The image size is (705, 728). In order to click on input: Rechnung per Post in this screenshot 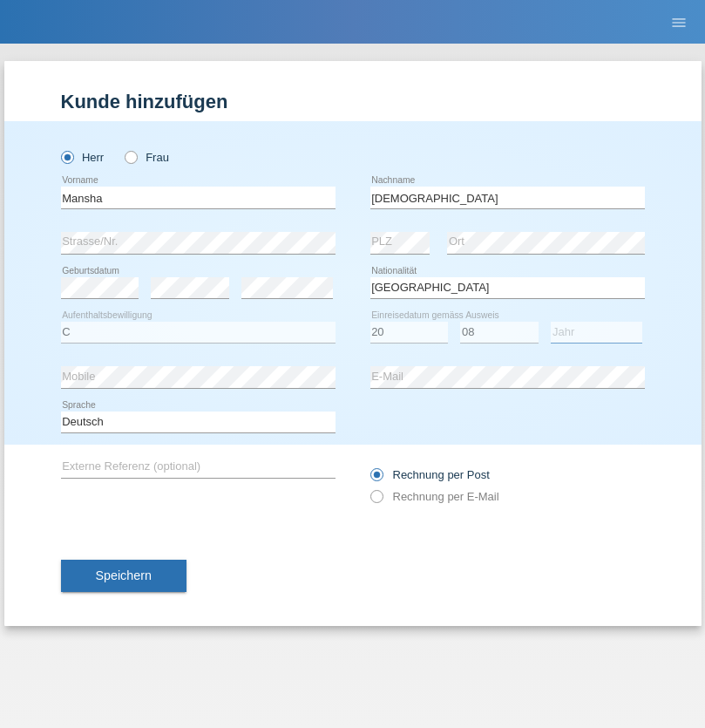, I will do `click(376, 478)`.